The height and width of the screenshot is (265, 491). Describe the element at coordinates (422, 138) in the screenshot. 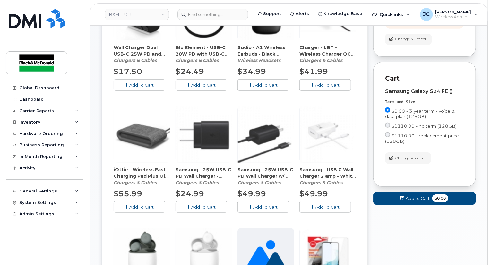

I see `span: $1110.00 - replacement price (128GB)` at that location.